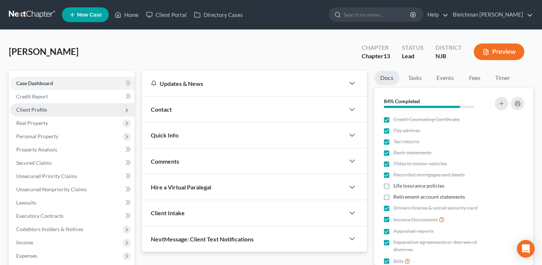 This screenshot has height=265, width=542. I want to click on a: Home, so click(126, 15).